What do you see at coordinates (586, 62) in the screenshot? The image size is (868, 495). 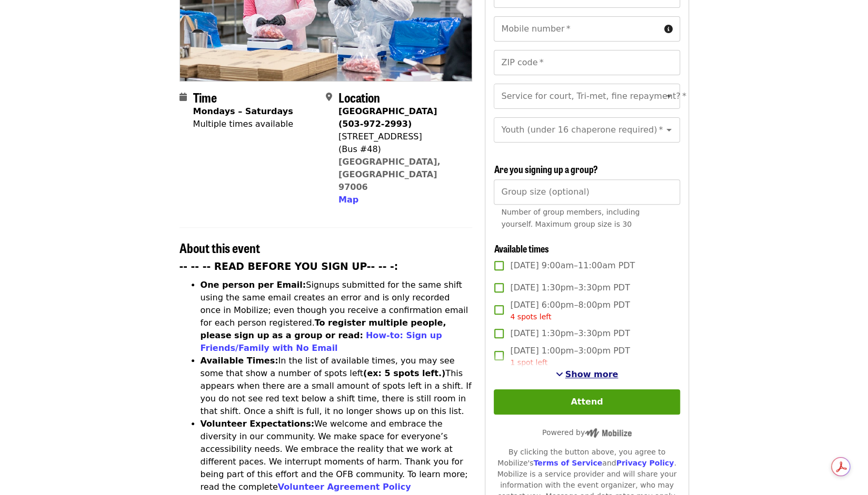 I see `input: ZIP code` at bounding box center [586, 62].